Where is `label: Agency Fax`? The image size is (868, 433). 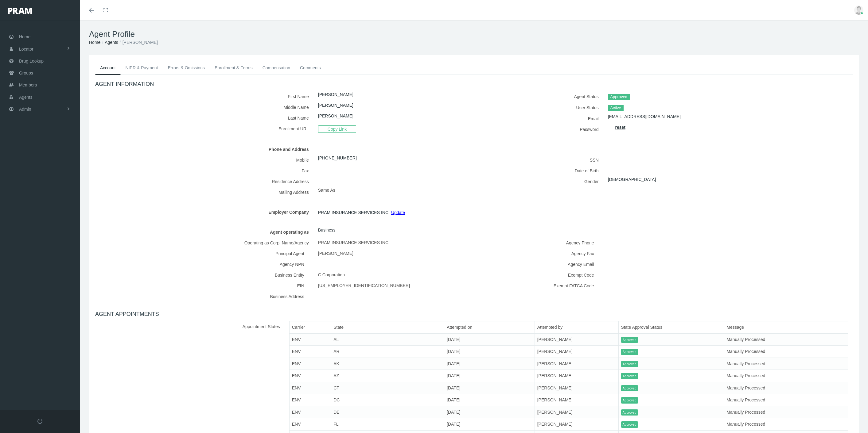
label: Agency Fax is located at coordinates (582, 253).